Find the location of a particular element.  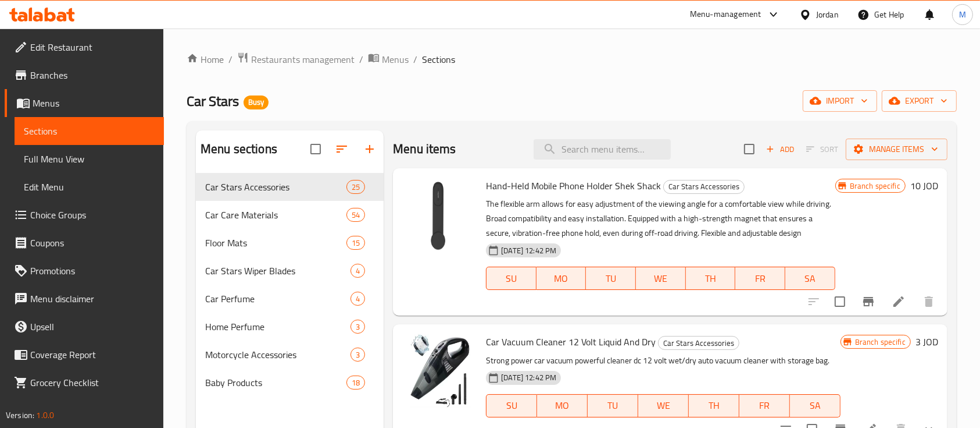

span: Car Vacuum Cleaner 12 Volt Liquid And Dry is located at coordinates (571, 341).